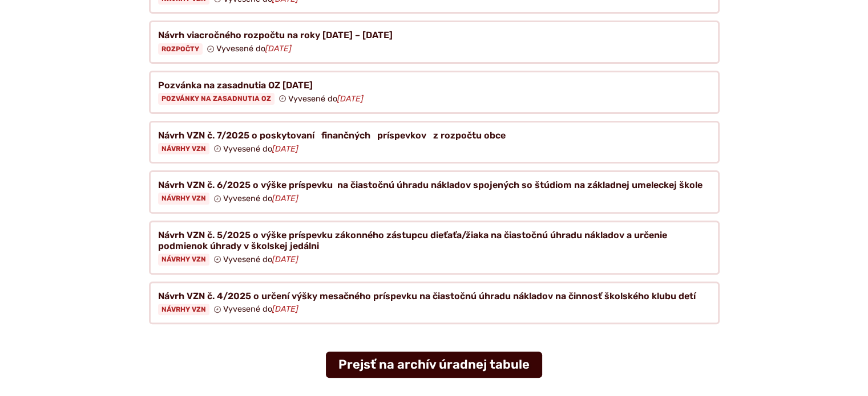  What do you see at coordinates (434, 248) in the screenshot?
I see `a: Návrh VZN č. 5/2025 o výške príspevku zákonného zástupcu dieťaťa/žiaka na čiastočnú úhradu náklad...` at bounding box center [434, 248].